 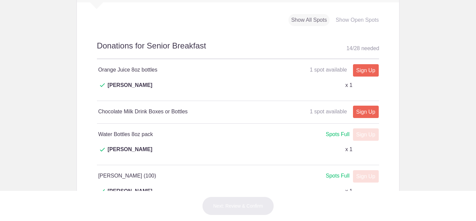 I want to click on div: Show All Spots, so click(x=309, y=20).